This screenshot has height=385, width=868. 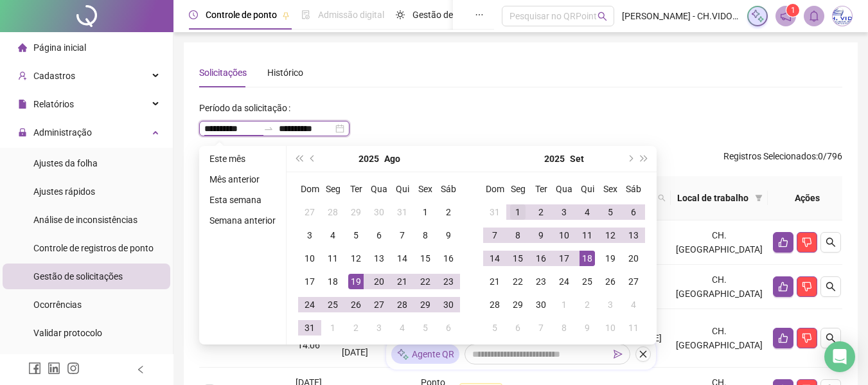 What do you see at coordinates (425, 282) in the screenshot?
I see `div: 22` at bounding box center [425, 282].